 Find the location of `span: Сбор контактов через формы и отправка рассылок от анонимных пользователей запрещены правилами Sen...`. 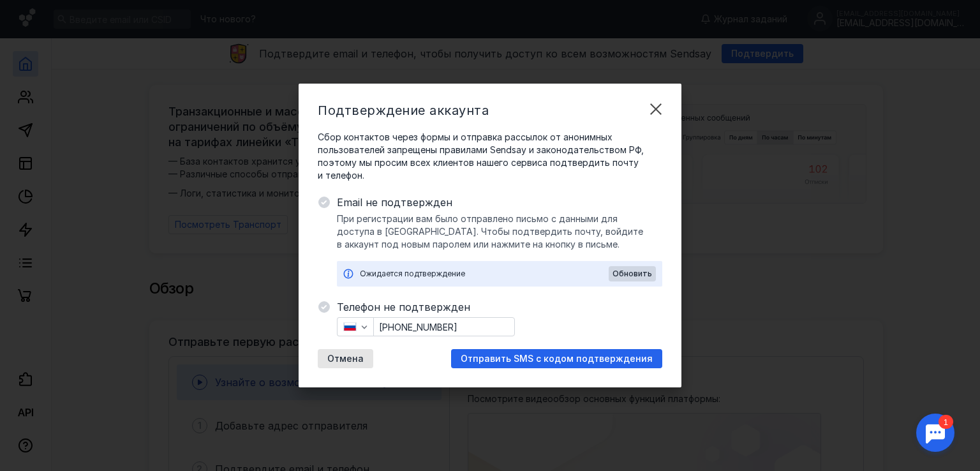

span: Сбор контактов через формы и отправка рассылок от анонимных пользователей запрещены правилами Sen... is located at coordinates (490, 156).